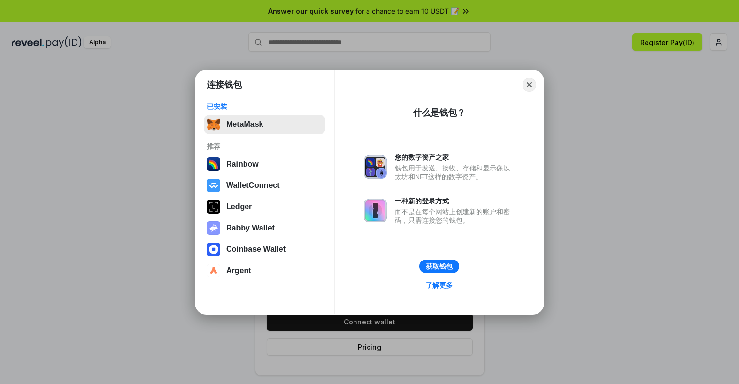 The image size is (739, 384). I want to click on a: 了解更多, so click(439, 285).